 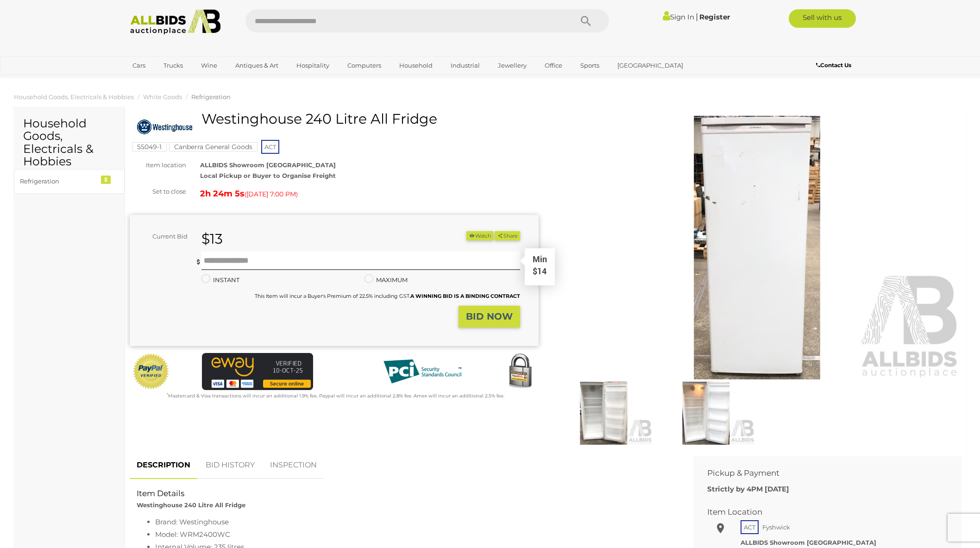 I want to click on div: 5, so click(x=106, y=180).